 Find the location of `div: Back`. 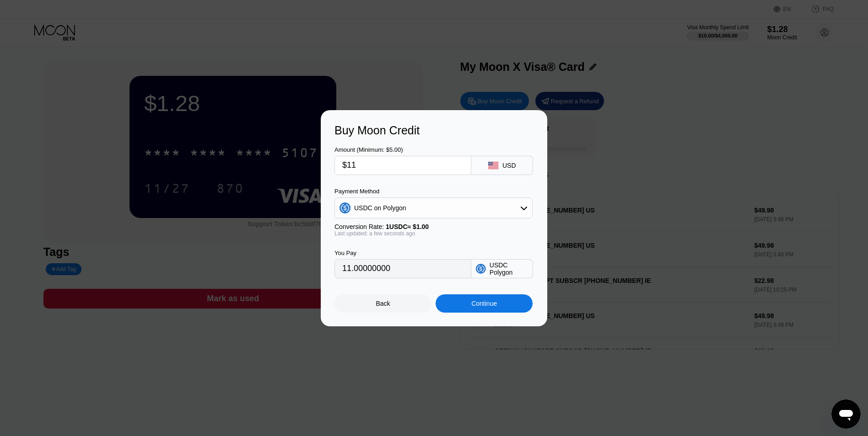

div: Back is located at coordinates (383, 304).